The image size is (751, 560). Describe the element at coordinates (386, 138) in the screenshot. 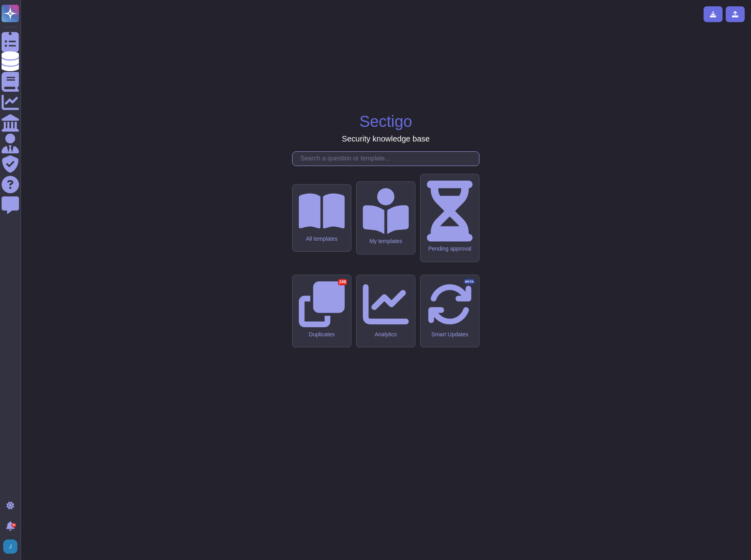

I see `h3: Security knowledge base` at that location.